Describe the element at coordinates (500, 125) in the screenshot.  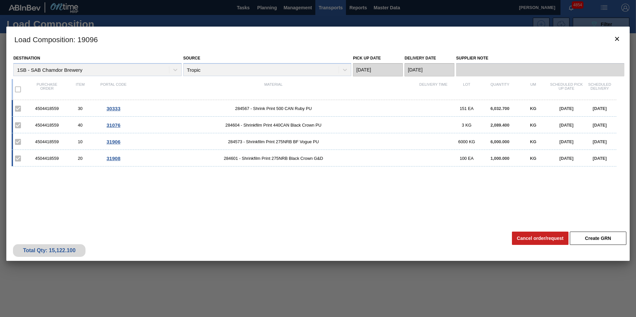
I see `span: 2,089.400` at that location.